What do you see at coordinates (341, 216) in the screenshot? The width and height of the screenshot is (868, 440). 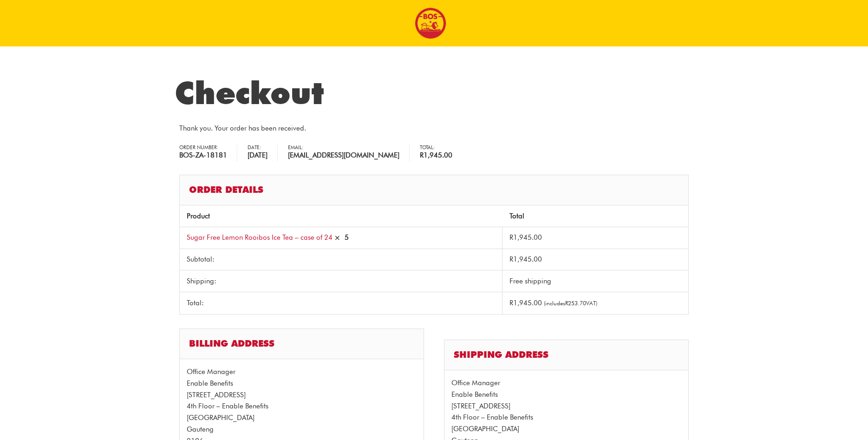 I see `th: Product` at bounding box center [341, 216].